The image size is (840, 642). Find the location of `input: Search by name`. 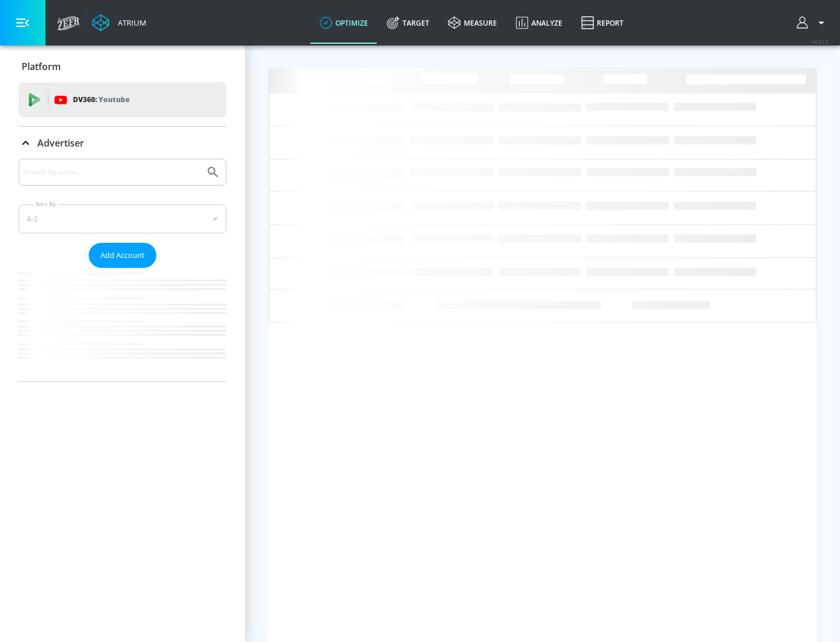

input: Search by name is located at coordinates (111, 172).